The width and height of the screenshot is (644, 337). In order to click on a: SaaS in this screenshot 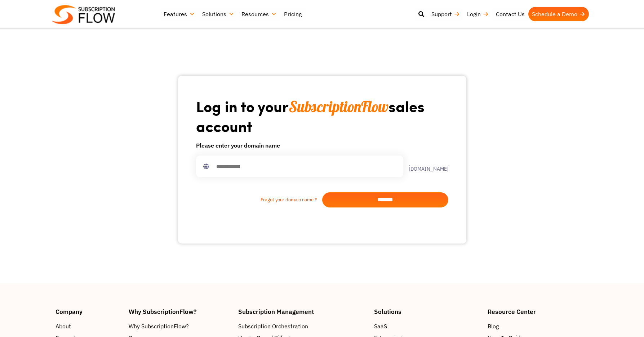, I will do `click(427, 326)`.